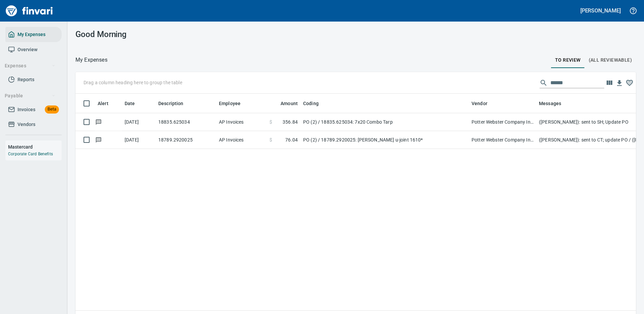 The height and width of the screenshot is (314, 644). Describe the element at coordinates (52, 109) in the screenshot. I see `span: Beta` at that location.